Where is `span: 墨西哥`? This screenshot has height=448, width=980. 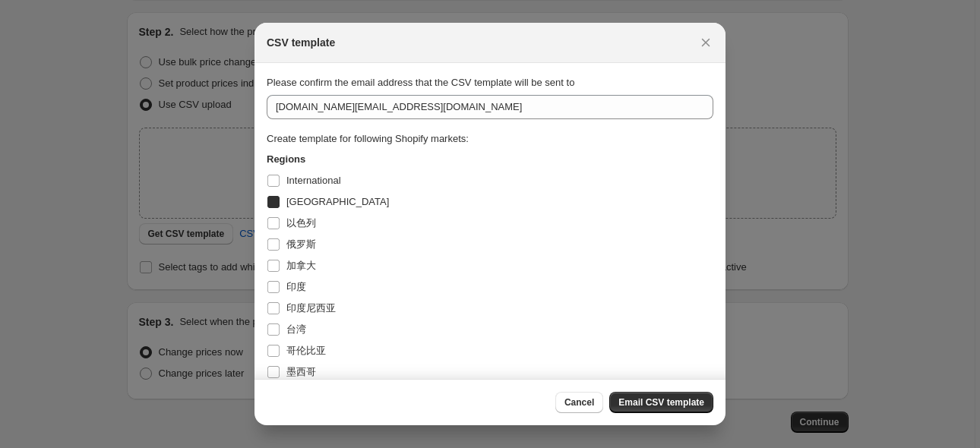
span: 墨西哥 is located at coordinates (301, 372).